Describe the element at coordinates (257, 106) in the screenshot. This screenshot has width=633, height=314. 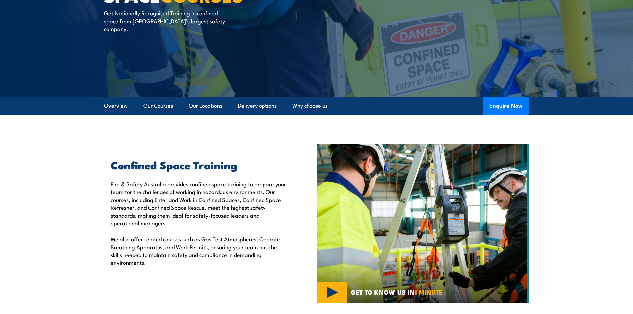
I see `a: Delivery options` at that location.